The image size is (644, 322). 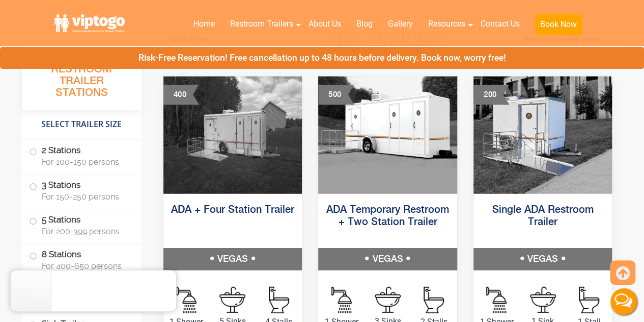 What do you see at coordinates (543, 135) in the screenshot?
I see `img: Single ADA` at bounding box center [543, 135].